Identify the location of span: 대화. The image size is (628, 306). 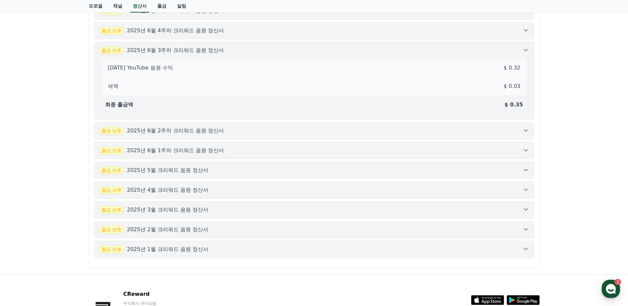
(64, 222).